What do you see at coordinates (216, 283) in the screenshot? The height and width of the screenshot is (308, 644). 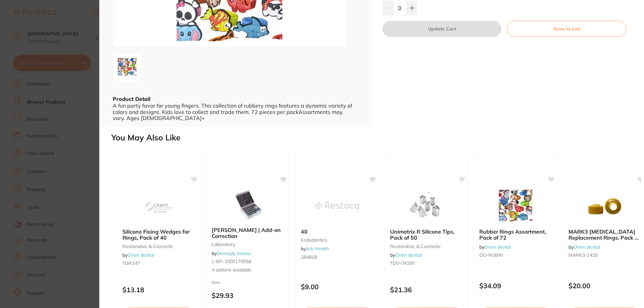 I see `span: from` at bounding box center [216, 283].